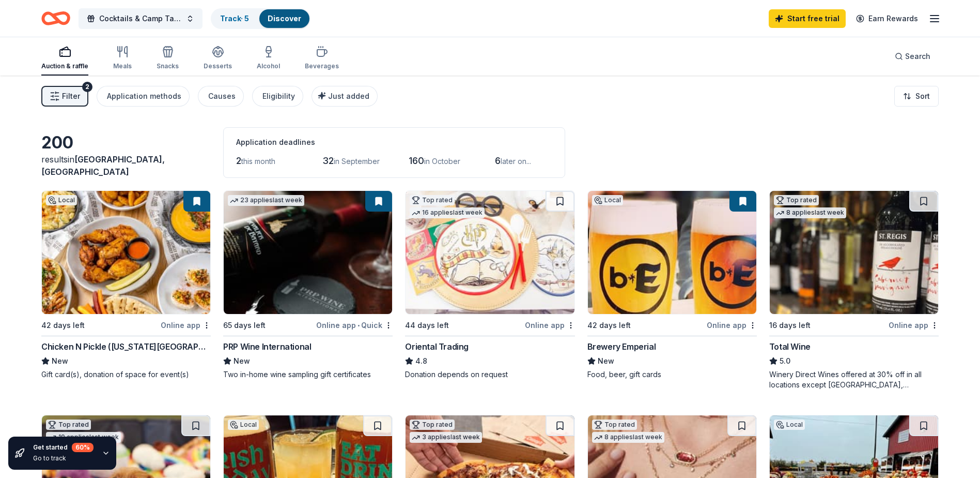 This screenshot has width=980, height=478. What do you see at coordinates (887, 19) in the screenshot?
I see `a: Earn Rewards` at bounding box center [887, 19].